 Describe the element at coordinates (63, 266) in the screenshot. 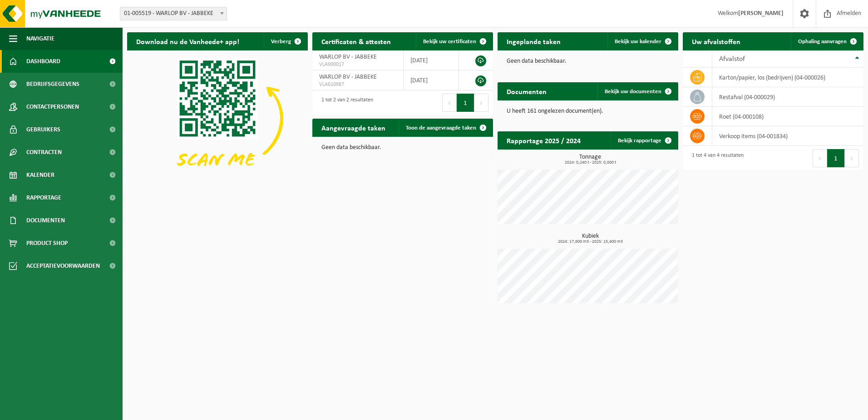

I see `span: Acceptatievoorwaarden` at that location.